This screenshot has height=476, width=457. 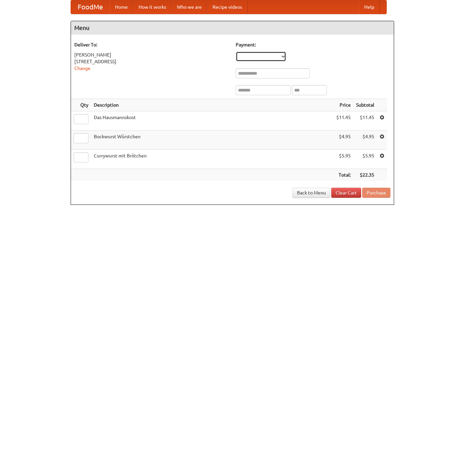 I want to click on td: Das Hausmannskost, so click(x=212, y=121).